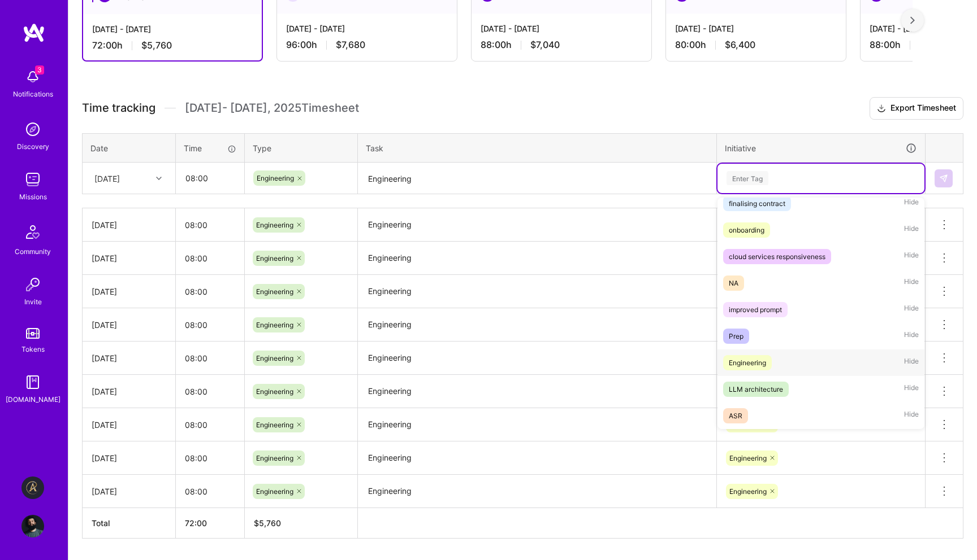 This screenshot has height=560, width=977. What do you see at coordinates (209, 148) in the screenshot?
I see `div: Time` at bounding box center [209, 148].